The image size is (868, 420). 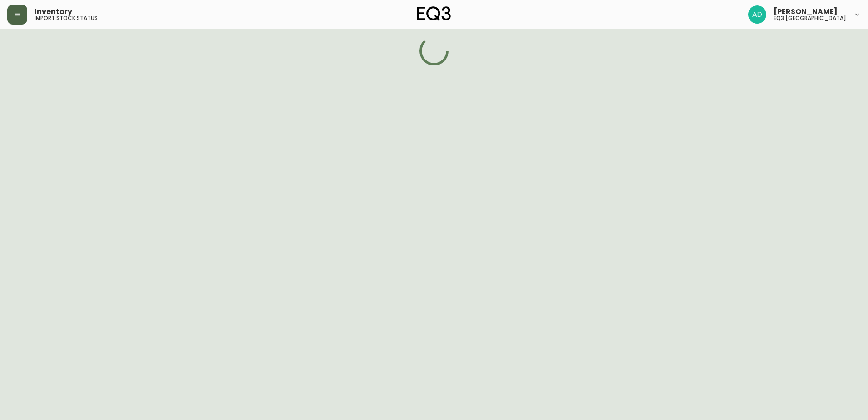 I want to click on span: Inventory, so click(x=53, y=12).